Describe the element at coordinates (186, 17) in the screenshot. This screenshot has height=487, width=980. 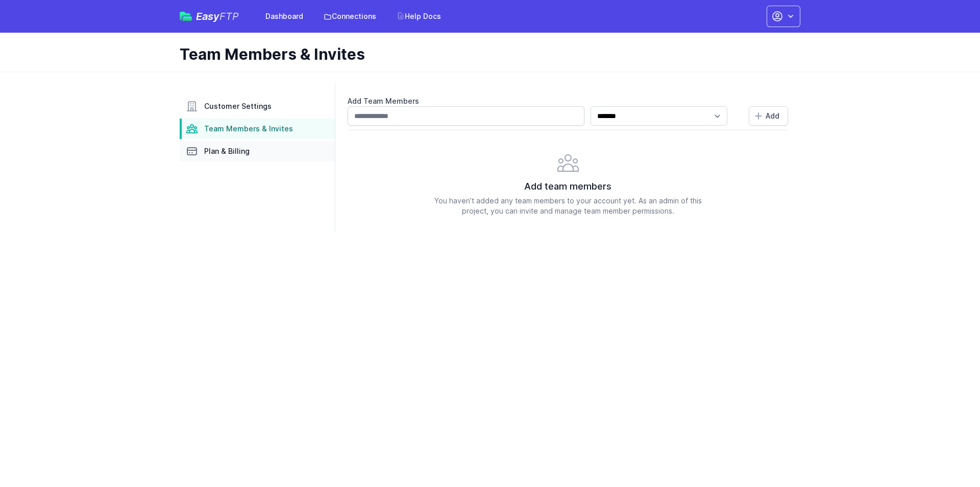
I see `img: easyftp_logo.png` at that location.